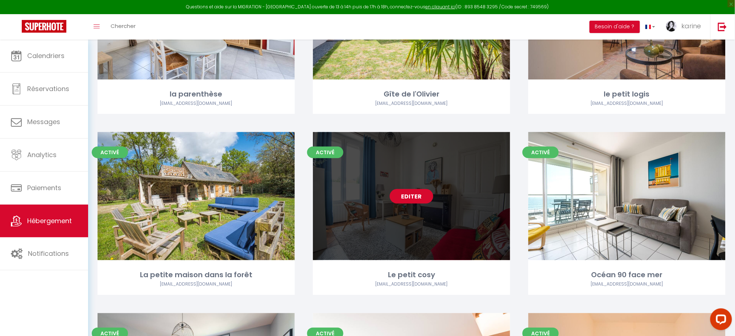 The width and height of the screenshot is (735, 336). I want to click on button: Besoin d'aide ?, so click(615, 27).